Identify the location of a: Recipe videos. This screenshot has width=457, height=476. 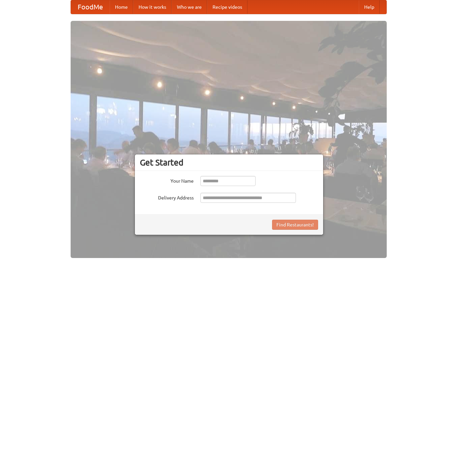
(227, 7).